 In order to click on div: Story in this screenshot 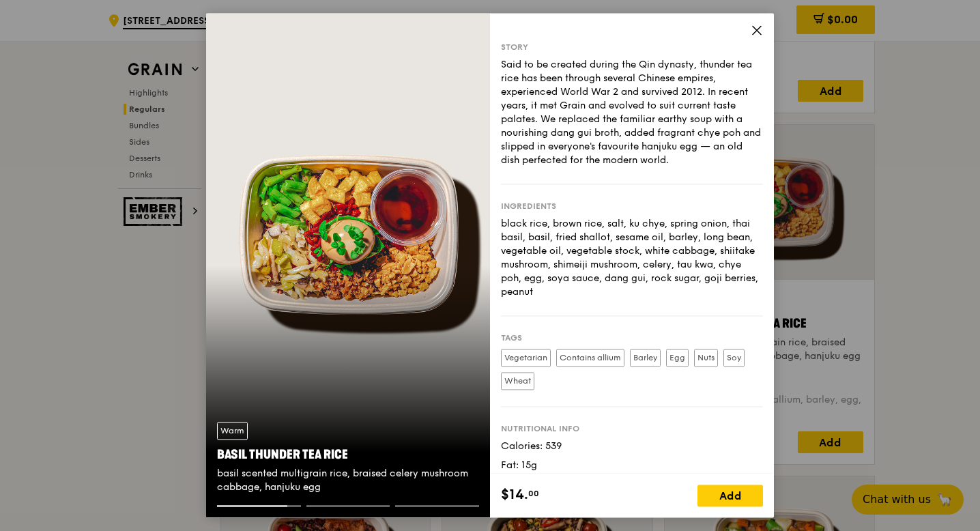, I will do `click(632, 47)`.